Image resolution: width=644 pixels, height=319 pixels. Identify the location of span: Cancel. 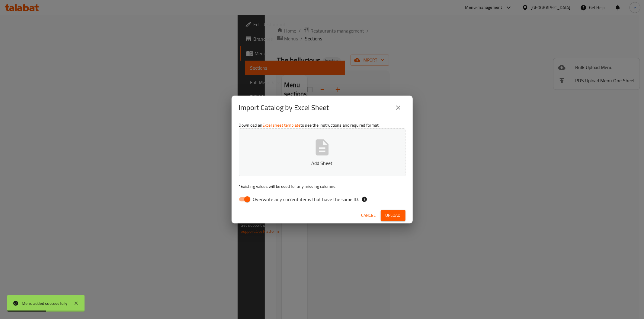
(368, 215).